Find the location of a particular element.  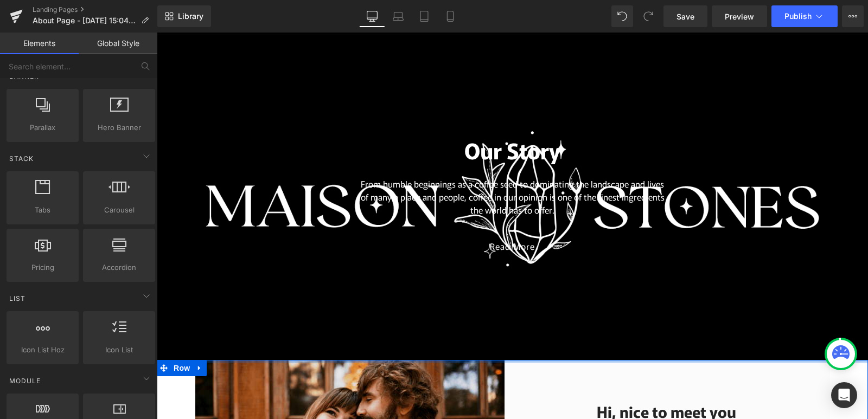

h2: Our Story is located at coordinates (356, 118).